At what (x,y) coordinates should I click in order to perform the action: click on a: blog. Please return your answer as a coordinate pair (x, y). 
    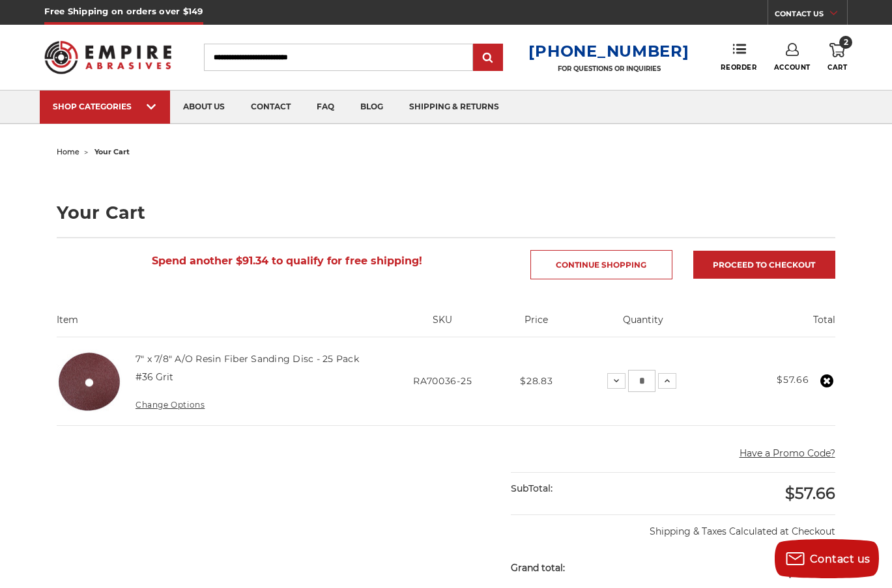
    Looking at the image, I should click on (371, 107).